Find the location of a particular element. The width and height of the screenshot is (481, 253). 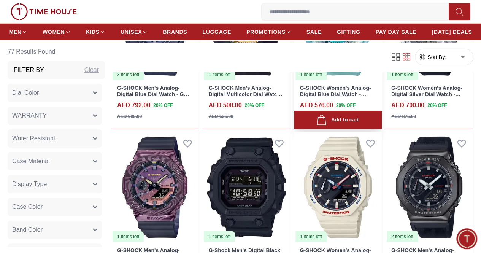

a: GIFTING is located at coordinates (349, 32).